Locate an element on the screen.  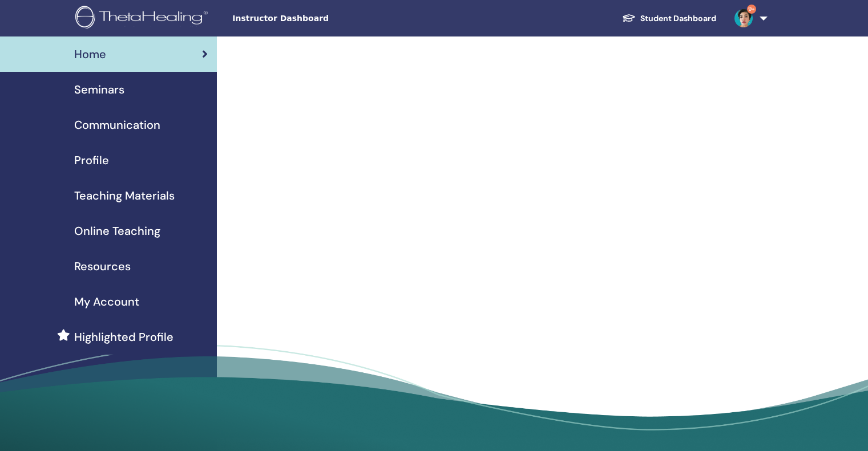
img: default.jpg is located at coordinates (743, 18).